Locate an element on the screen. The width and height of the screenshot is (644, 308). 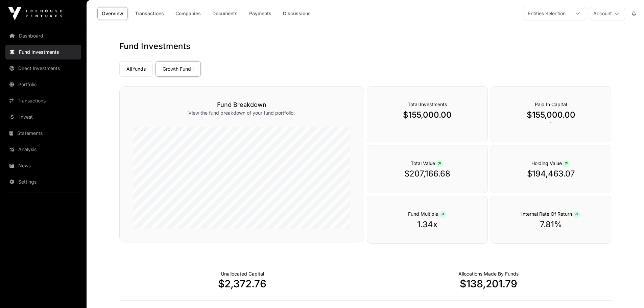
a: Discussions is located at coordinates (297, 14).